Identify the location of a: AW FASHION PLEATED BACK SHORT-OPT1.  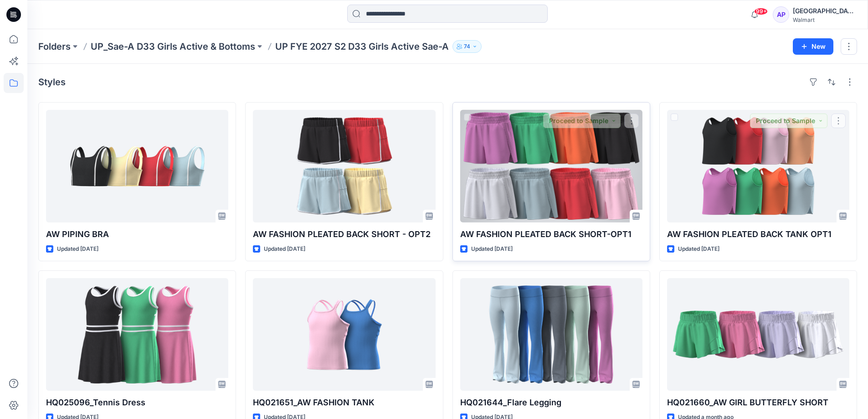
(551, 166).